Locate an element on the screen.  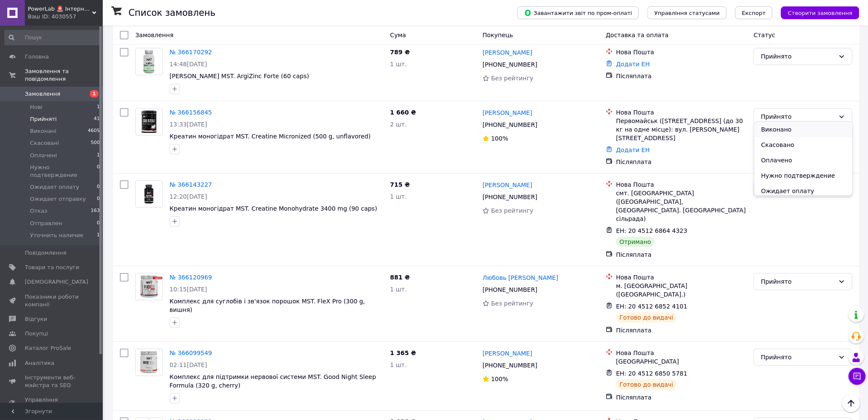
span: Прийняті is located at coordinates (44, 120).